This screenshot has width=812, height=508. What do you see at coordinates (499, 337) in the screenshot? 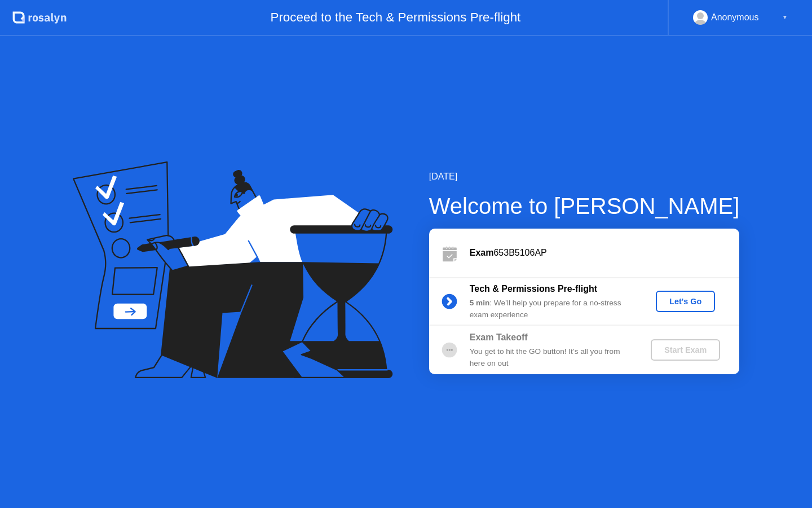
I see `b: Exam Takeoff` at bounding box center [499, 337].